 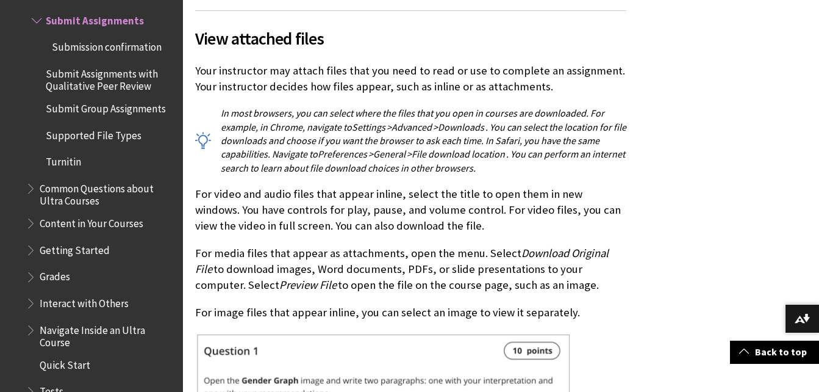 What do you see at coordinates (110, 77) in the screenshot?
I see `span: Submit Assignments with Qualitative Peer Review` at bounding box center [110, 77].